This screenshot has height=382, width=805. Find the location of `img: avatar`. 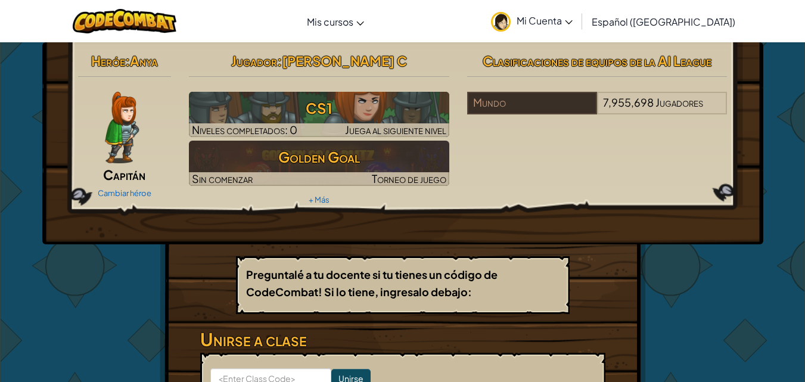

img: avatar is located at coordinates (501, 21).